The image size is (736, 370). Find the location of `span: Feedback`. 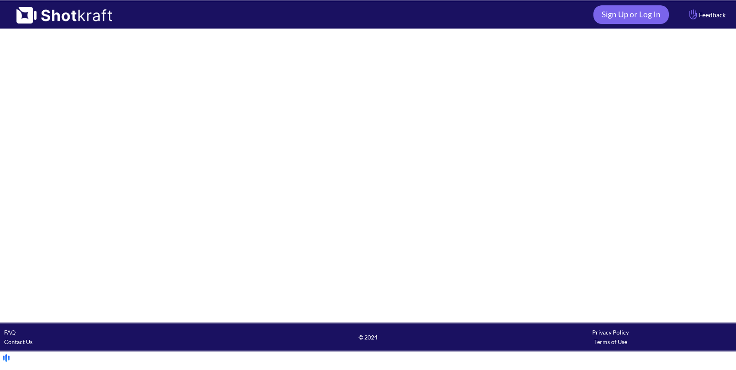

span: Feedback is located at coordinates (706, 14).